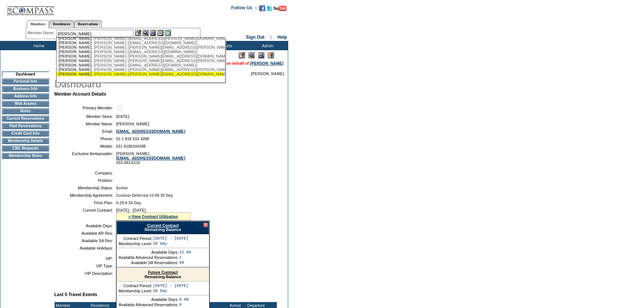 This screenshot has width=644, height=308. I want to click on td: VIP Type:, so click(85, 266).